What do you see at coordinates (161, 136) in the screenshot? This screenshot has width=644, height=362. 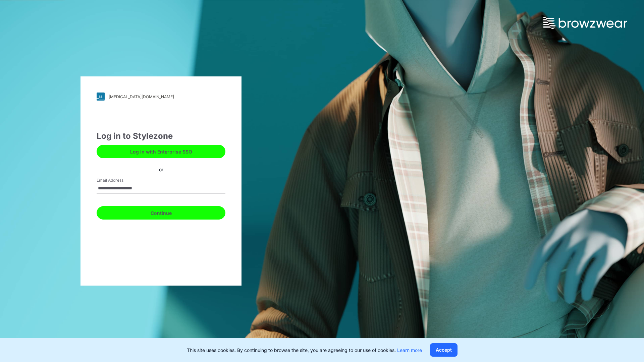 I see `div: Log in to Stylezone` at bounding box center [161, 136].